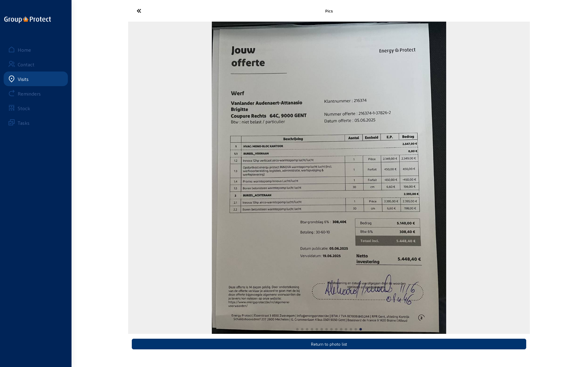 Image resolution: width=588 pixels, height=367 pixels. I want to click on div: Visits, so click(23, 79).